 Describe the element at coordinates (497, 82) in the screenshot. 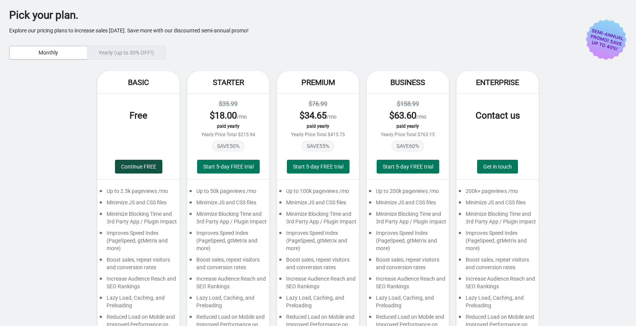

I see `div: Enterprise` at that location.